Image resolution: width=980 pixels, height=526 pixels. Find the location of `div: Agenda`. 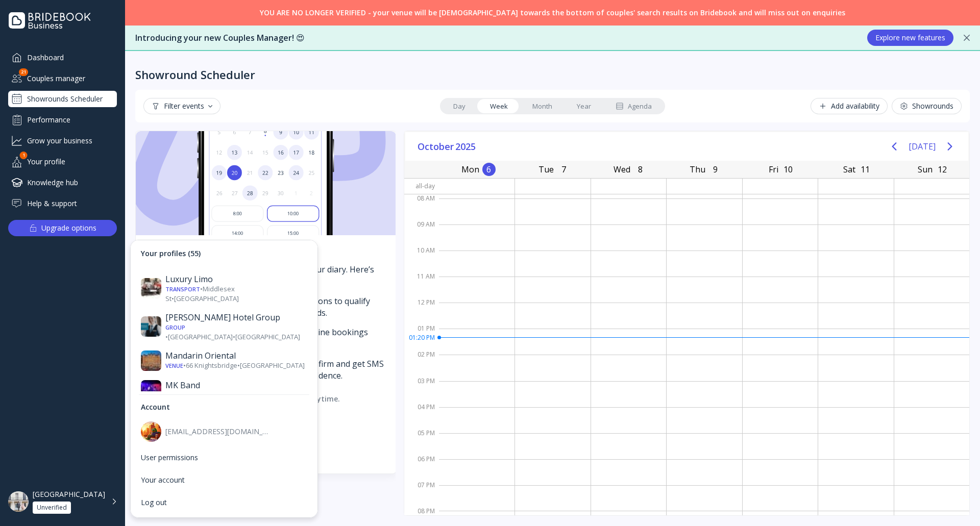

div: Agenda is located at coordinates (633, 106).